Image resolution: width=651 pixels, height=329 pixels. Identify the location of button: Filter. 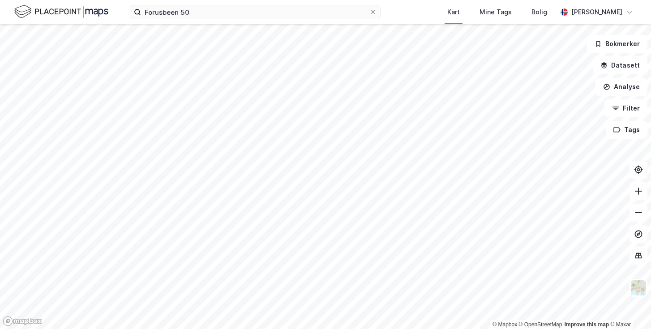
(626, 108).